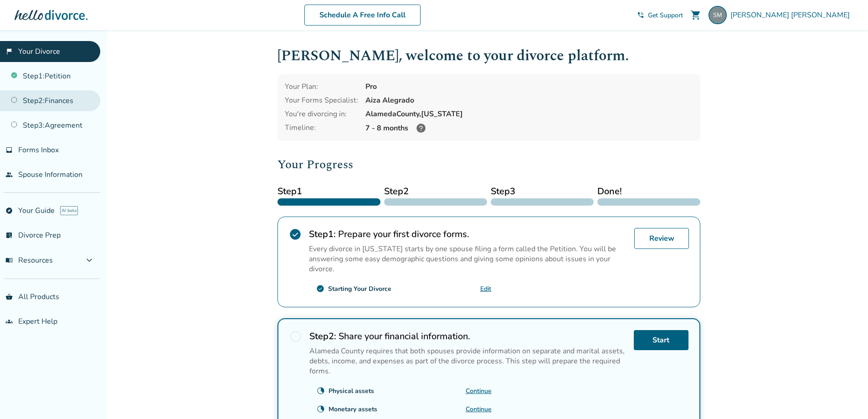  I want to click on a: phone_in_talkGet Support, so click(660, 15).